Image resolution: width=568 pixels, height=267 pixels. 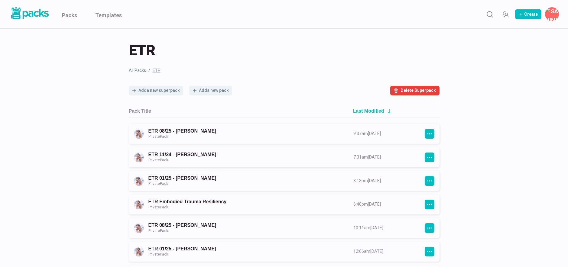 I want to click on h2: Pack Title, so click(x=140, y=111).